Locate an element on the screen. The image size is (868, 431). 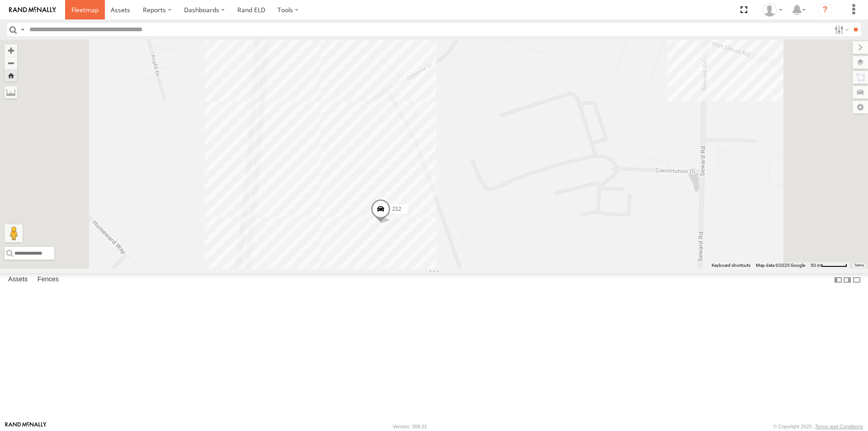
button: Zoom Home is located at coordinates (11, 75).